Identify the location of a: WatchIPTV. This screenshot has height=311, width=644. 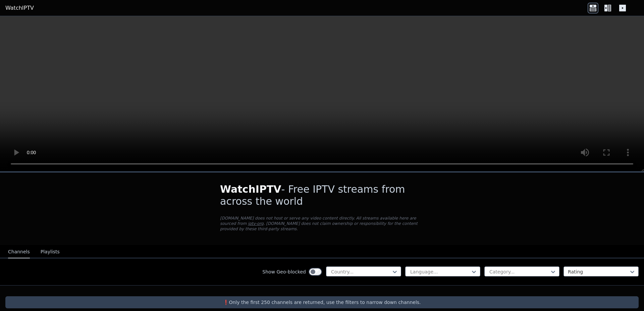
(19, 8).